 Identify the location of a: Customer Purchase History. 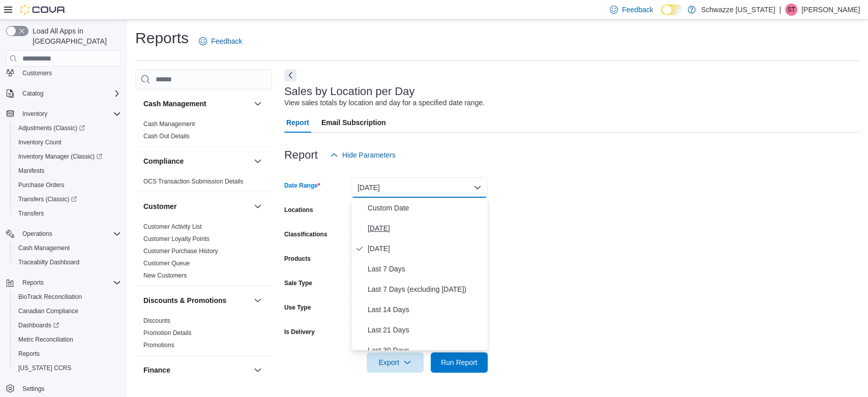
(180, 251).